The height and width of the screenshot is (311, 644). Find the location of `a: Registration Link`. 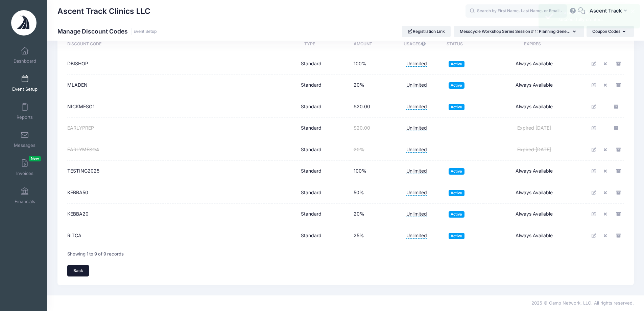

a: Registration Link is located at coordinates (426, 31).